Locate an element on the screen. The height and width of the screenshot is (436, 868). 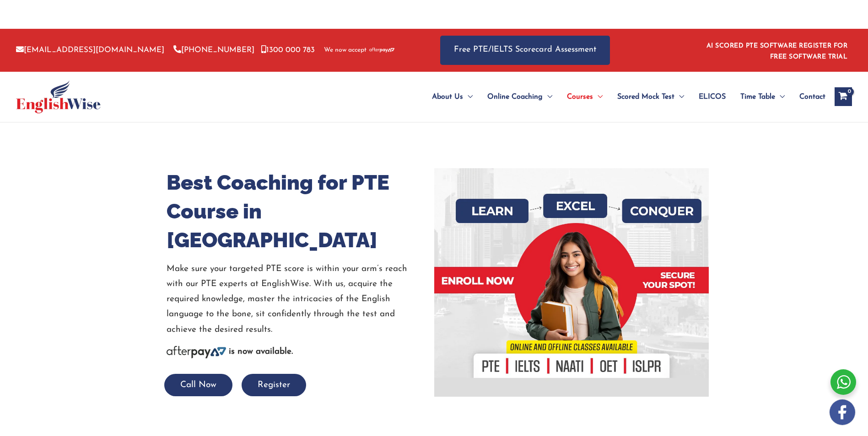
a: Free PTE/IELTS Scorecard Assessment is located at coordinates (524, 50).